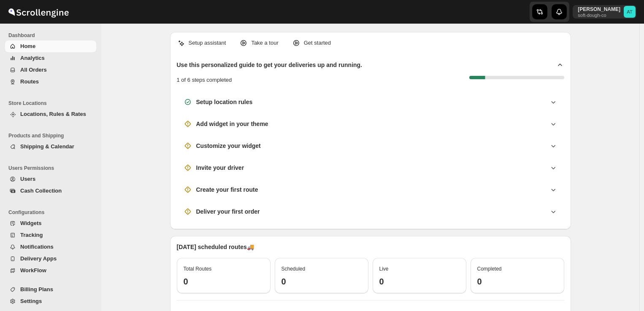 The height and width of the screenshot is (311, 644). Describe the element at coordinates (51, 224) in the screenshot. I see `button: Widgets` at that location.